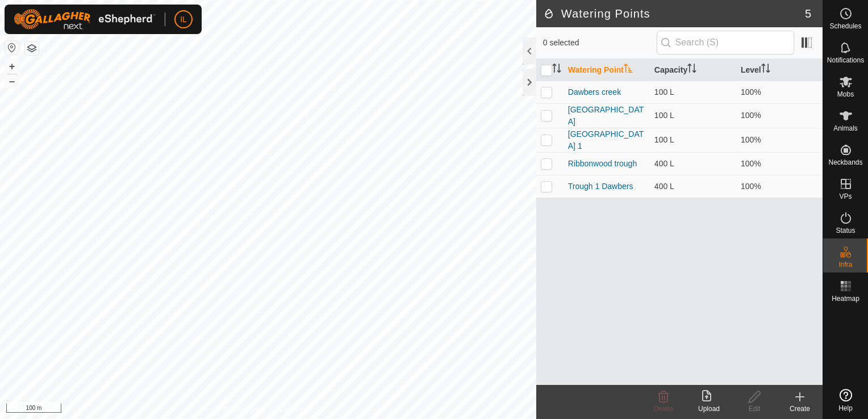 This screenshot has height=419, width=868. What do you see at coordinates (674, 14) in the screenshot?
I see `h2: Watering Points` at bounding box center [674, 14].